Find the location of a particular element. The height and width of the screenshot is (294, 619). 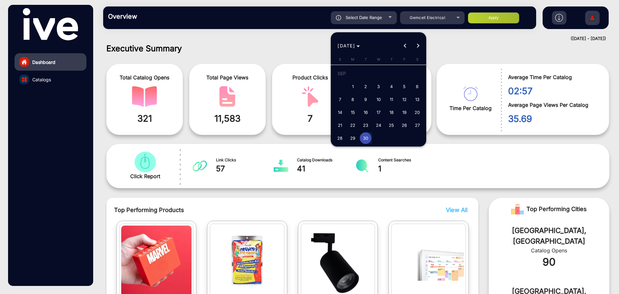

button: September 17, 2025 is located at coordinates (378, 112).